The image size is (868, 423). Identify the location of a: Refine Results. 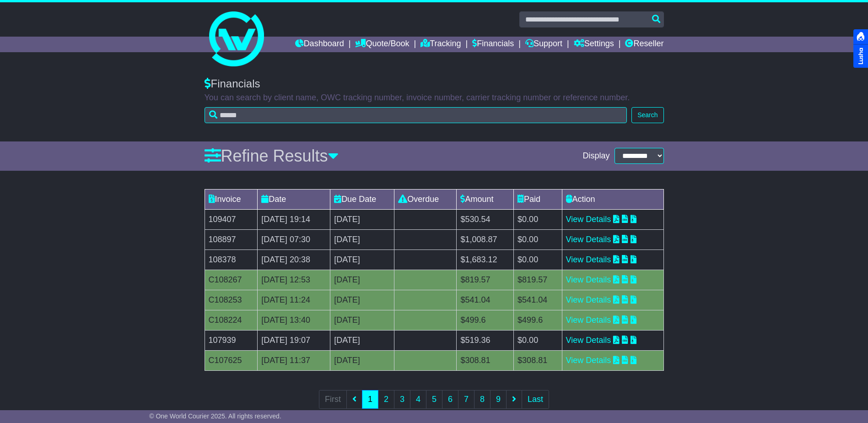
(271, 156).